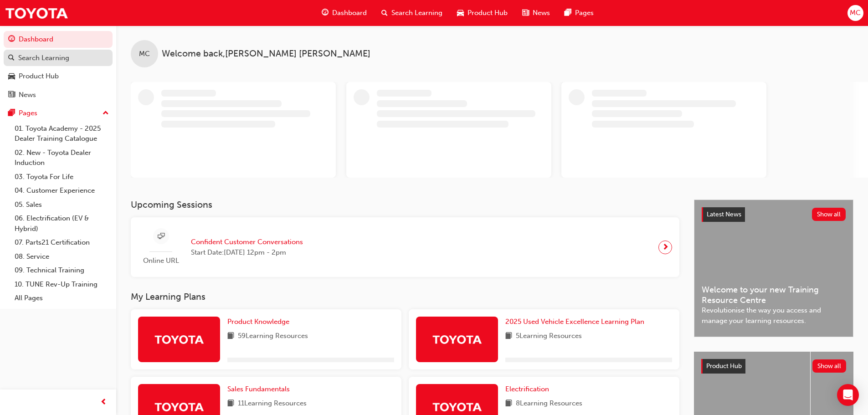 The image size is (868, 415). Describe the element at coordinates (44, 58) in the screenshot. I see `div: Search Learning` at that location.